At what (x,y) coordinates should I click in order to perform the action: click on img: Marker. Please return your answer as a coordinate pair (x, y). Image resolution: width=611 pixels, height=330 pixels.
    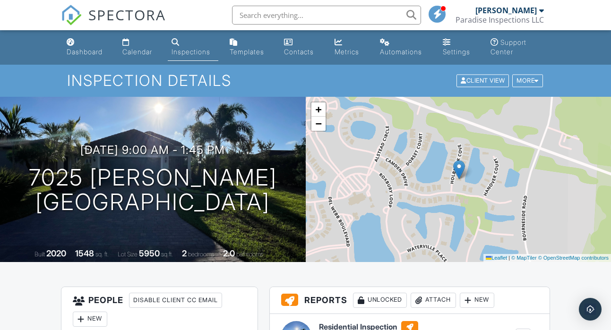
    Looking at the image, I should click on (459, 170).